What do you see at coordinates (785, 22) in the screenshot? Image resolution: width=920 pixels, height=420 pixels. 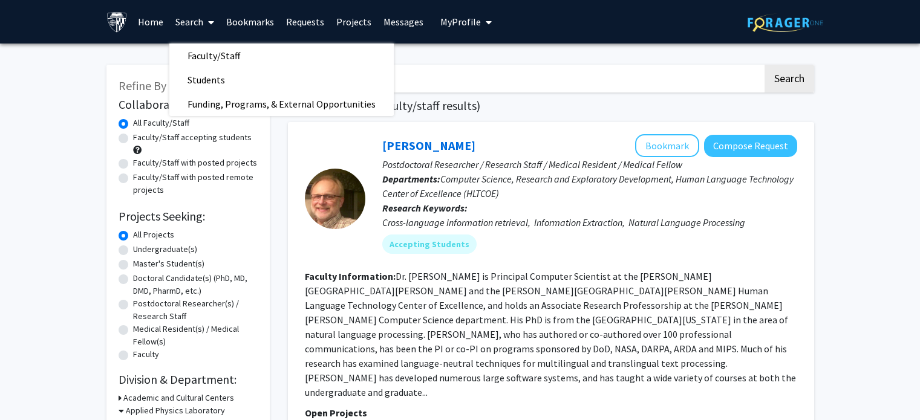 I see `img: ForagerOne Logo` at bounding box center [785, 22].